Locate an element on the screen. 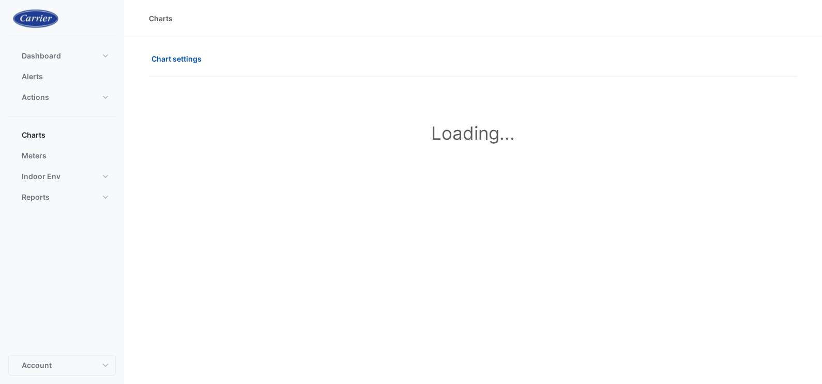 Image resolution: width=822 pixels, height=384 pixels. span: Account is located at coordinates (37, 365).